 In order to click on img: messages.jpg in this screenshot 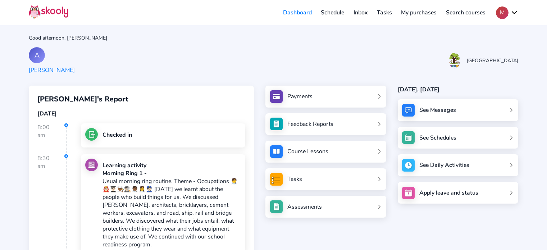, I will do `click(408, 110)`.